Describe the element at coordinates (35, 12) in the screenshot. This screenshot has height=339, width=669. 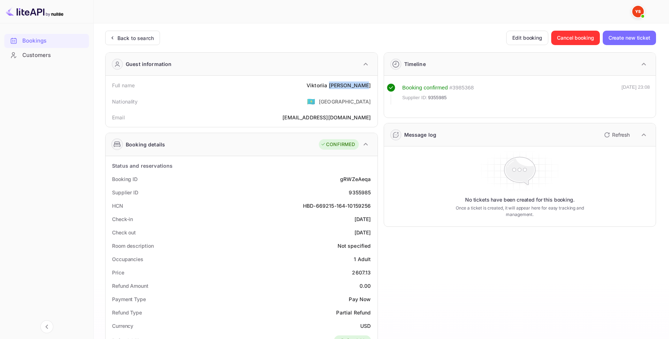
I see `img: LiteAPI logo` at that location.